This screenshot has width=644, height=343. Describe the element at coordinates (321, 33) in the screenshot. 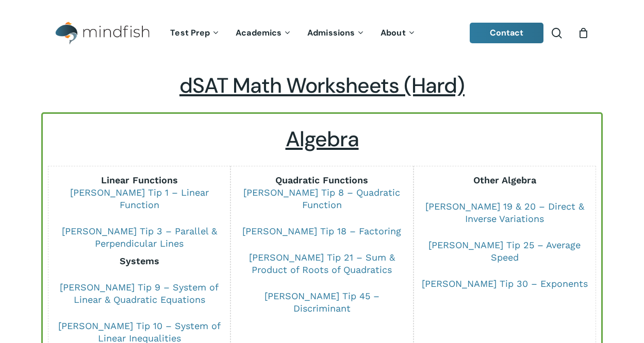

I see `header: Main Menu` at that location.